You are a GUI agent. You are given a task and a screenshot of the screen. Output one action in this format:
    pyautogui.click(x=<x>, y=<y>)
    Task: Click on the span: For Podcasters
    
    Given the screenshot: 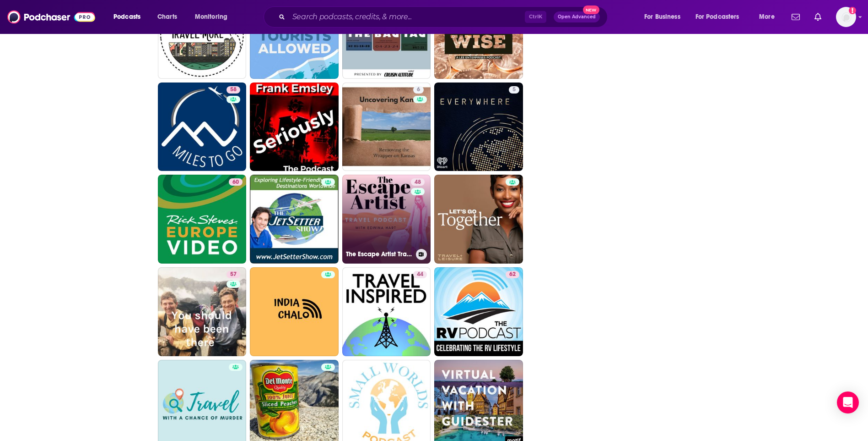 What is the action you would take?
    pyautogui.click(x=717, y=17)
    